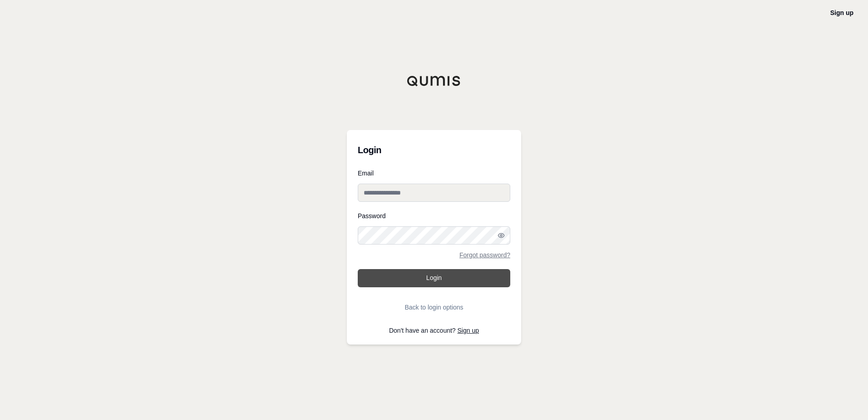 This screenshot has height=420, width=868. What do you see at coordinates (434, 81) in the screenshot?
I see `img: Qumis` at bounding box center [434, 81].